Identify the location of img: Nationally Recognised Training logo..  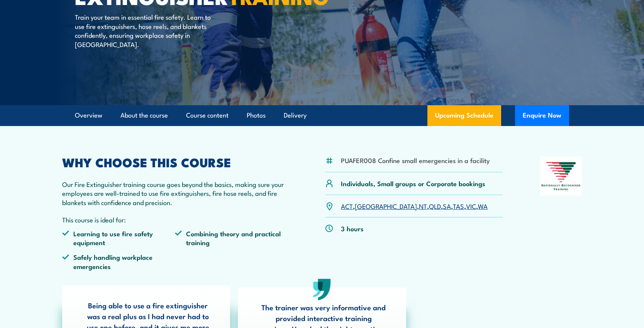
(561, 177).